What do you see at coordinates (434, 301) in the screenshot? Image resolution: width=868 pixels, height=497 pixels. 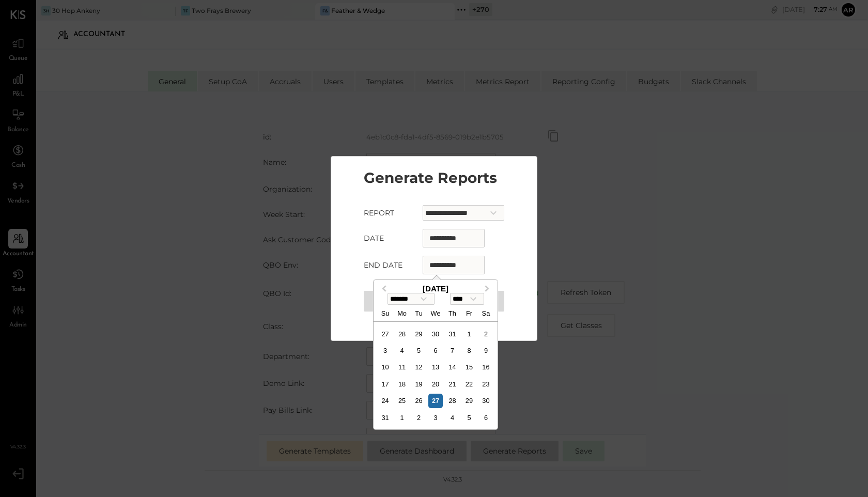 I see `button: Generate Reports` at bounding box center [434, 301].